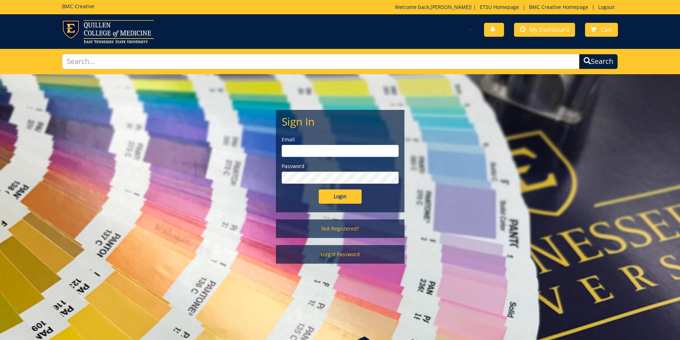 Image resolution: width=680 pixels, height=340 pixels. Describe the element at coordinates (601, 30) in the screenshot. I see `a: Cart` at that location.